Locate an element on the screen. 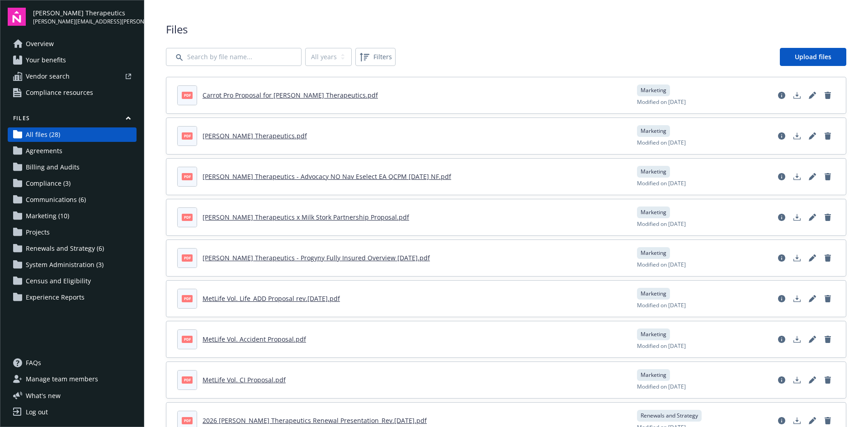 The width and height of the screenshot is (868, 427). input: Search by file name... is located at coordinates (234, 57).